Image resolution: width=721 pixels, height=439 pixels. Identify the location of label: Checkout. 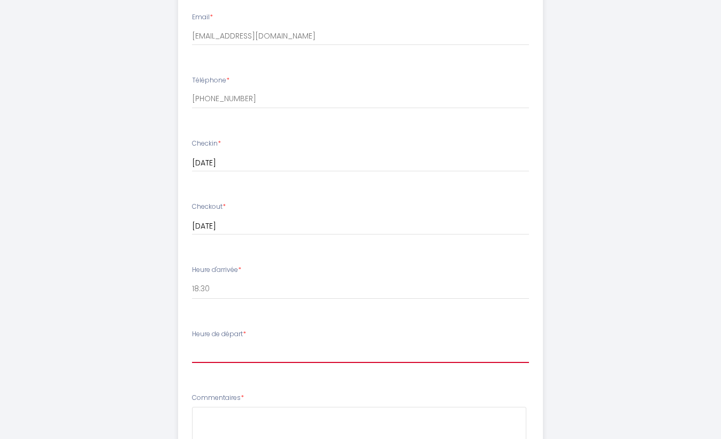
(209, 206).